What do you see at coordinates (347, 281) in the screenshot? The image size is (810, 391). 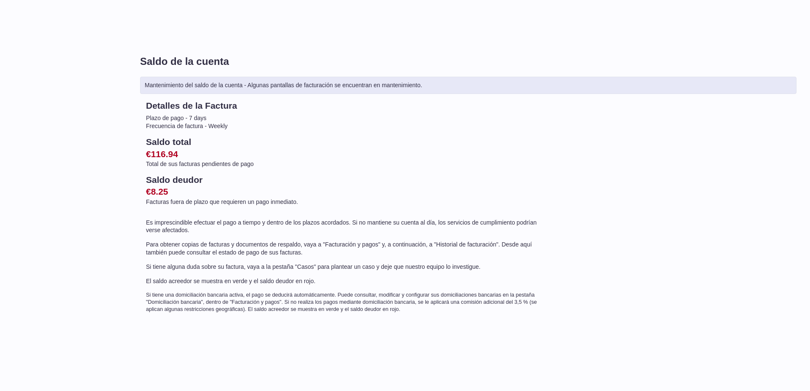 I see `p: El saldo acreedor se muestra en verde y el saldo deudor en rojo.` at bounding box center [347, 281].